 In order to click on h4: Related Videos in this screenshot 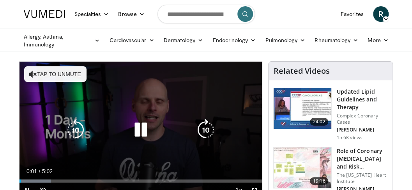, I will do `click(301, 71)`.